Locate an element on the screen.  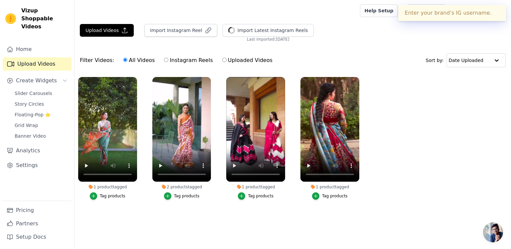
button: Create Widgets is located at coordinates (37, 81).